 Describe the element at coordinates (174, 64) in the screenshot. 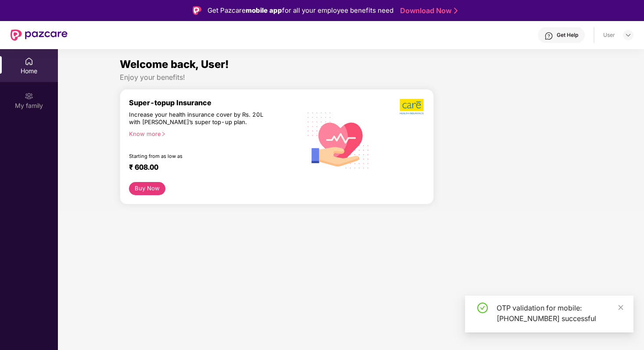

I see `span: Welcome back, User!` at that location.